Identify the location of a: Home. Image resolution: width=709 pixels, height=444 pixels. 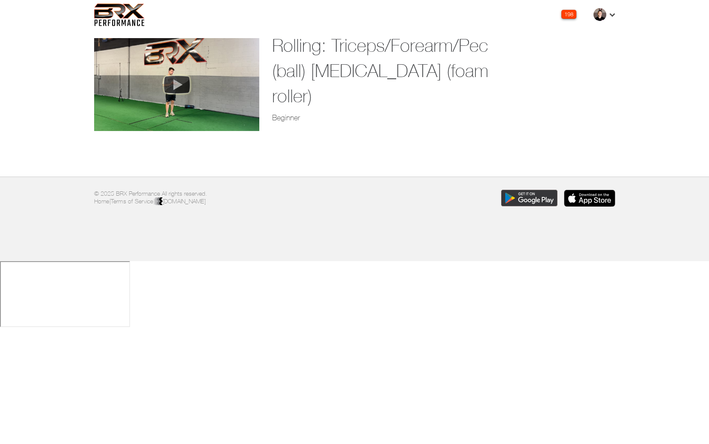
(102, 201).